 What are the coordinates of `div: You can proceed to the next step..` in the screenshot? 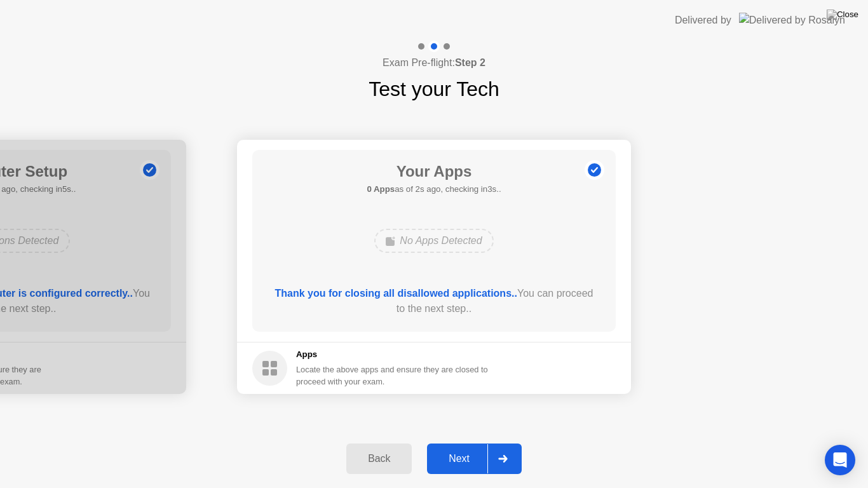 It's located at (434, 301).